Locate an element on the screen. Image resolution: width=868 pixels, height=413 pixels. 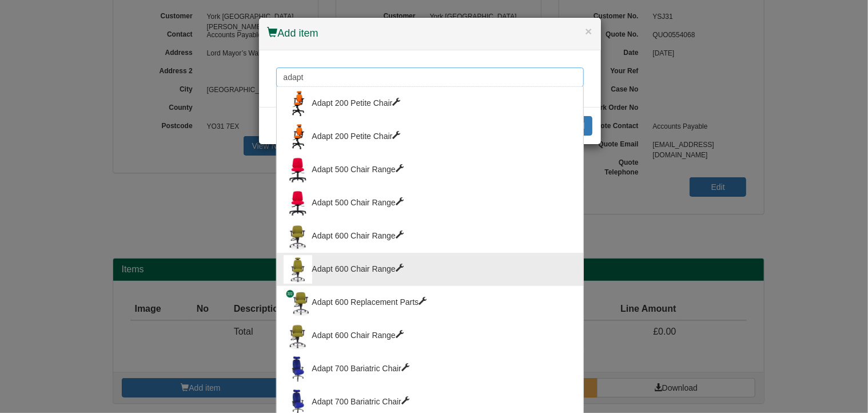
img: ergochair_adapt-610_arms_front_1_1.jpg is located at coordinates (298, 236).